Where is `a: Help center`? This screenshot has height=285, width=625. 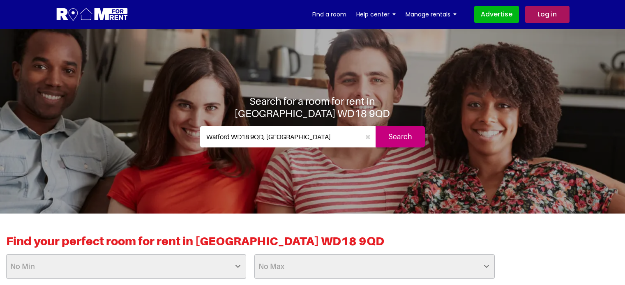 a: Help center is located at coordinates (376, 14).